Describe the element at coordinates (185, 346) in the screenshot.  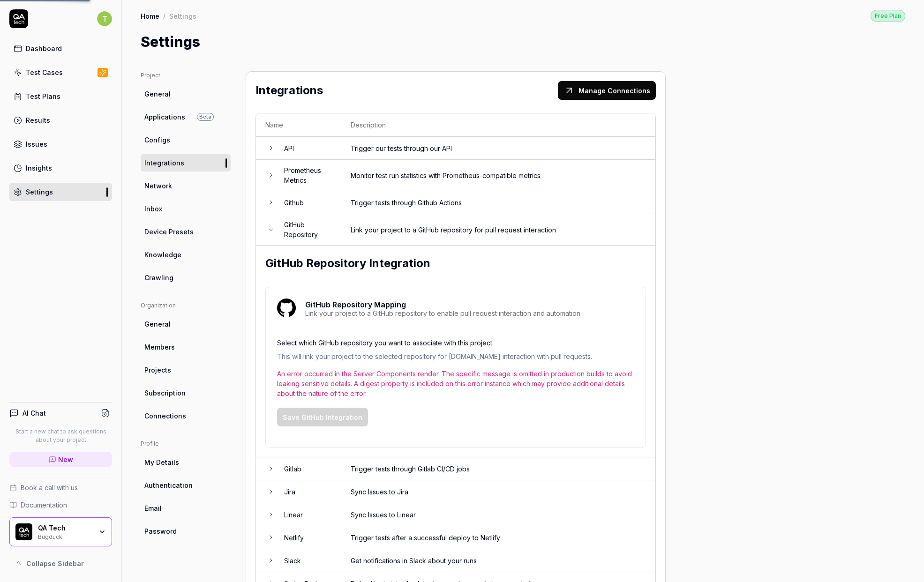
I see `a: Members` at that location.